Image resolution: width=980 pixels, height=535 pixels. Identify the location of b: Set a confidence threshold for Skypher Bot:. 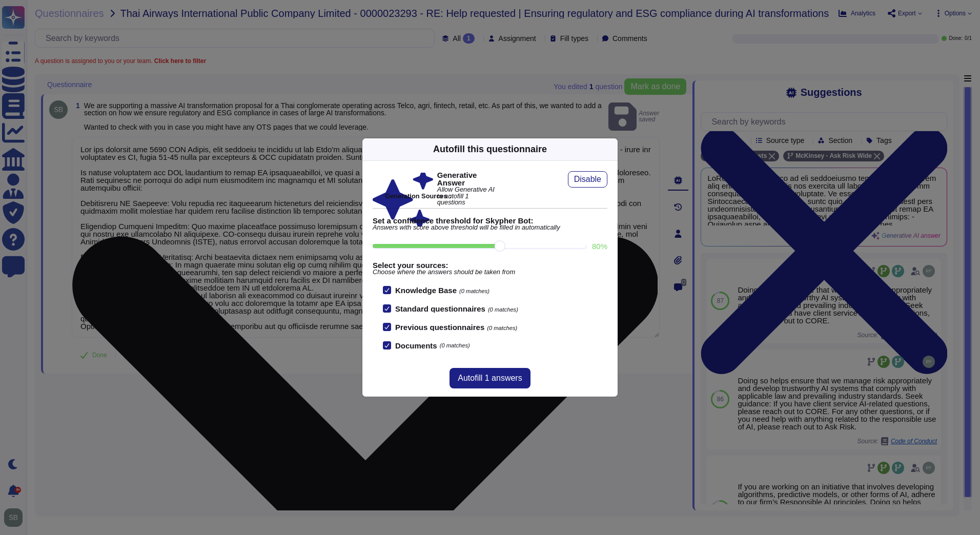
(490, 220).